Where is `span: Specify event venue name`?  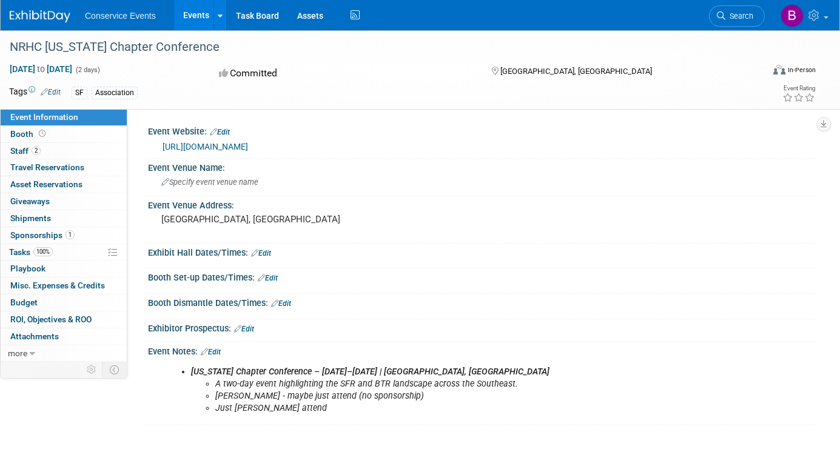
span: Specify event venue name is located at coordinates (210, 182).